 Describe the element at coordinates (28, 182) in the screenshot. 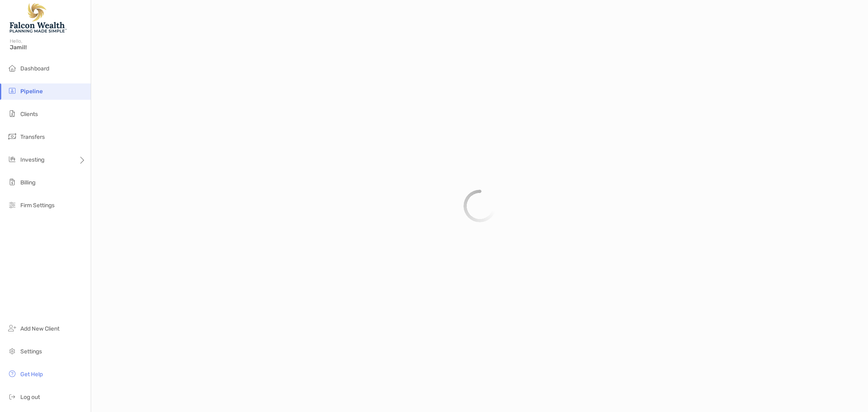

I see `span: Billing` at that location.